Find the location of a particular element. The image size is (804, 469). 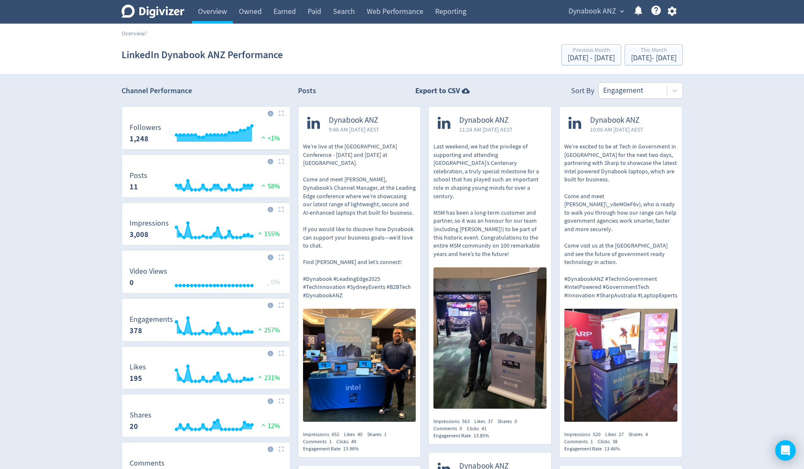

span: 231% is located at coordinates (268, 378).